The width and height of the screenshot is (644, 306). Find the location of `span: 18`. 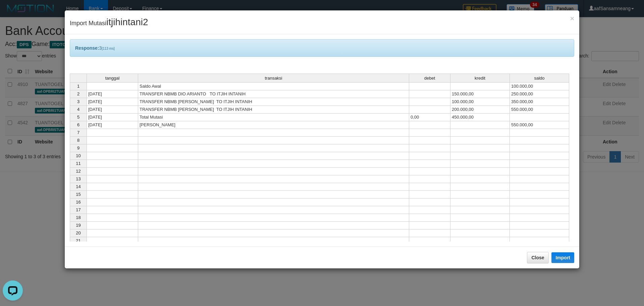

span: 18 is located at coordinates (78, 218).